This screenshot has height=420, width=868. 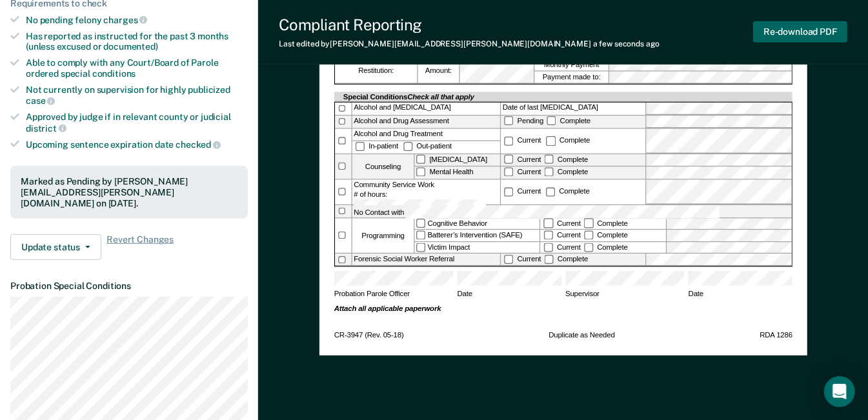 I want to click on label: Batterer’s Intervention (SAFE), so click(x=477, y=236).